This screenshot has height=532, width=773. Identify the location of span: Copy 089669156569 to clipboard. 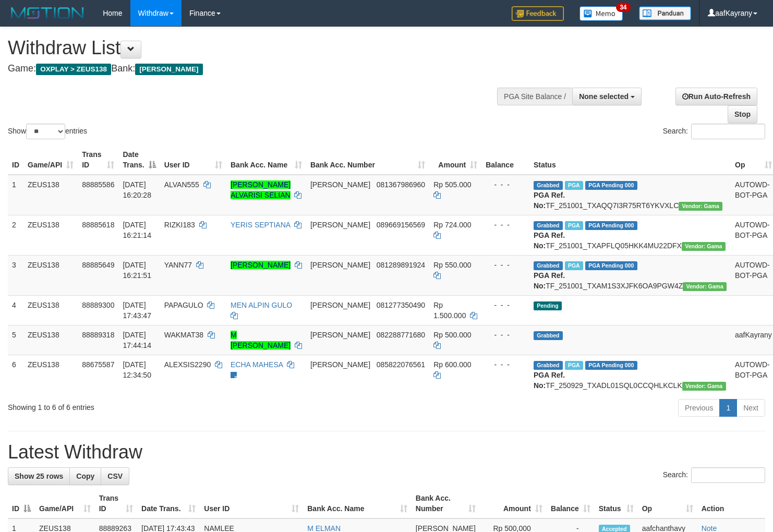
(401, 225).